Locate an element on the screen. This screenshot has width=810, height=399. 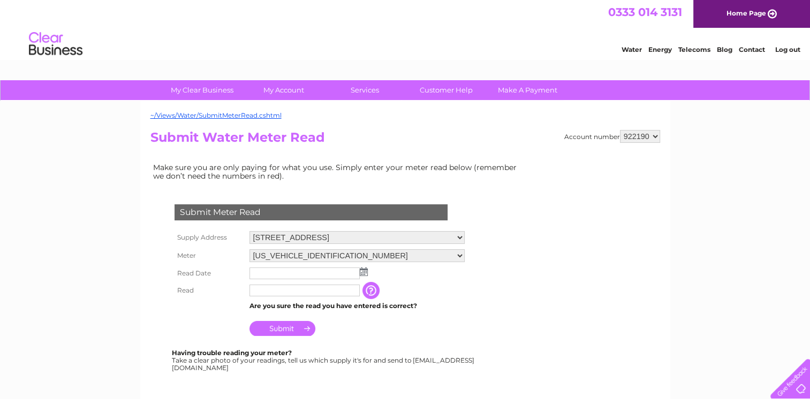
th: Read is located at coordinates (209, 291).